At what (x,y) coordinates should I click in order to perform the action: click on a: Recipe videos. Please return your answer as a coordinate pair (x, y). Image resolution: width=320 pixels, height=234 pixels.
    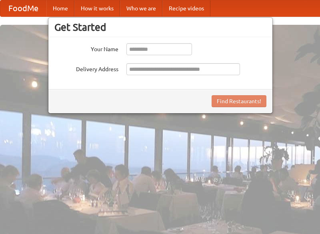
    Looking at the image, I should click on (186, 8).